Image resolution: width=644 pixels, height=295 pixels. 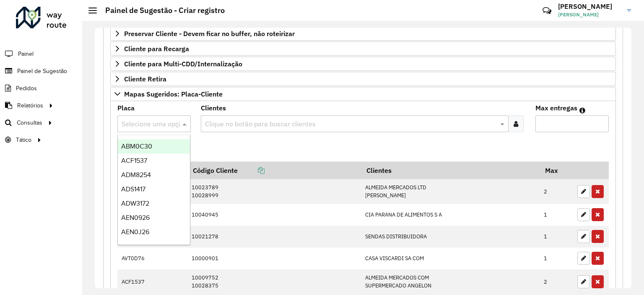 I want to click on td: AVT0D76, so click(x=152, y=258).